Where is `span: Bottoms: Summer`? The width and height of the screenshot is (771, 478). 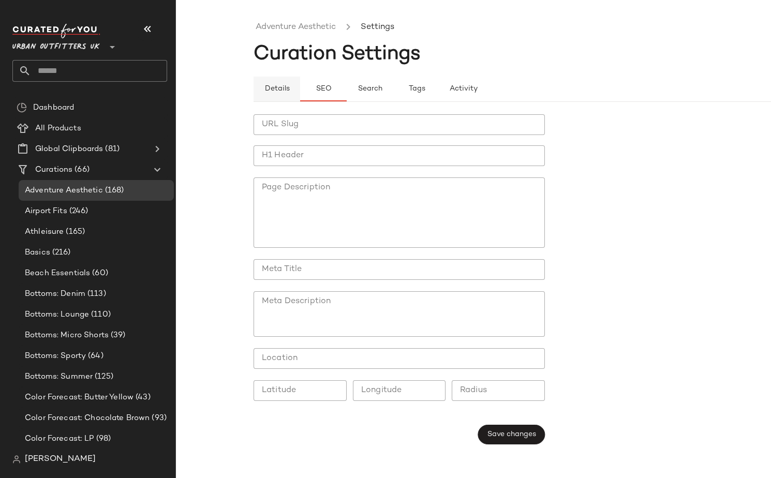
span: Bottoms: Summer is located at coordinates (59, 377).